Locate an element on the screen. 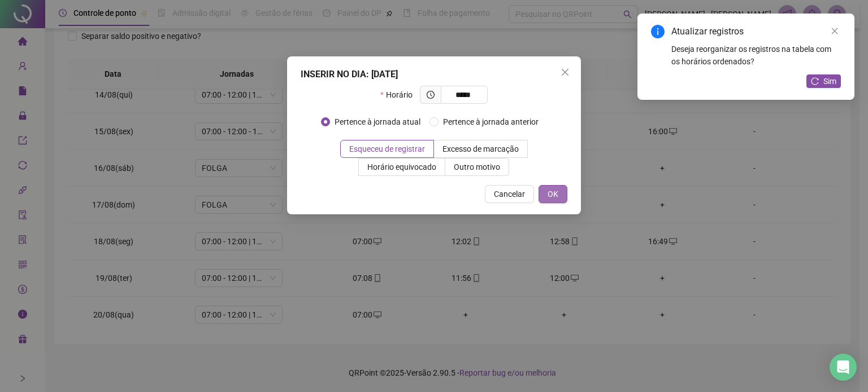 Image resolution: width=868 pixels, height=392 pixels. button: OK is located at coordinates (552, 194).